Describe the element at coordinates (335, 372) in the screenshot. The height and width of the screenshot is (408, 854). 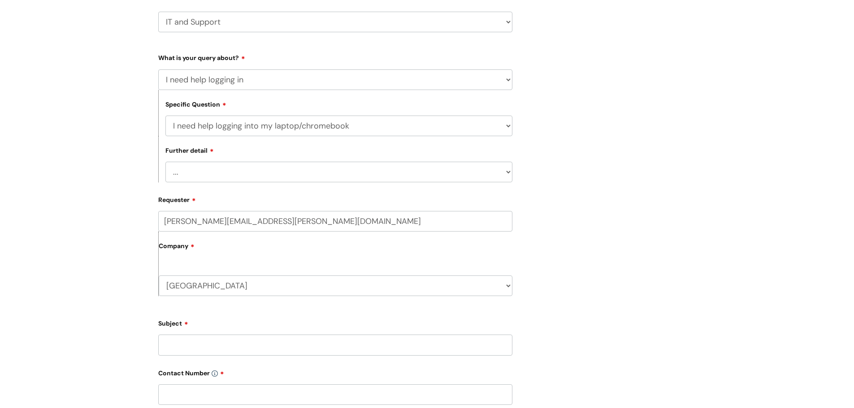
I see `label: Contact Number` at that location.